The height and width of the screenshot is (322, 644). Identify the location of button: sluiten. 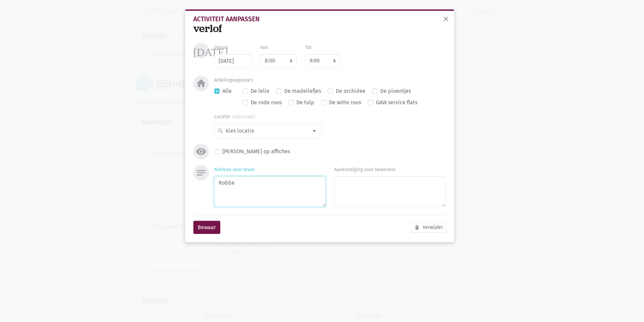
(446, 20).